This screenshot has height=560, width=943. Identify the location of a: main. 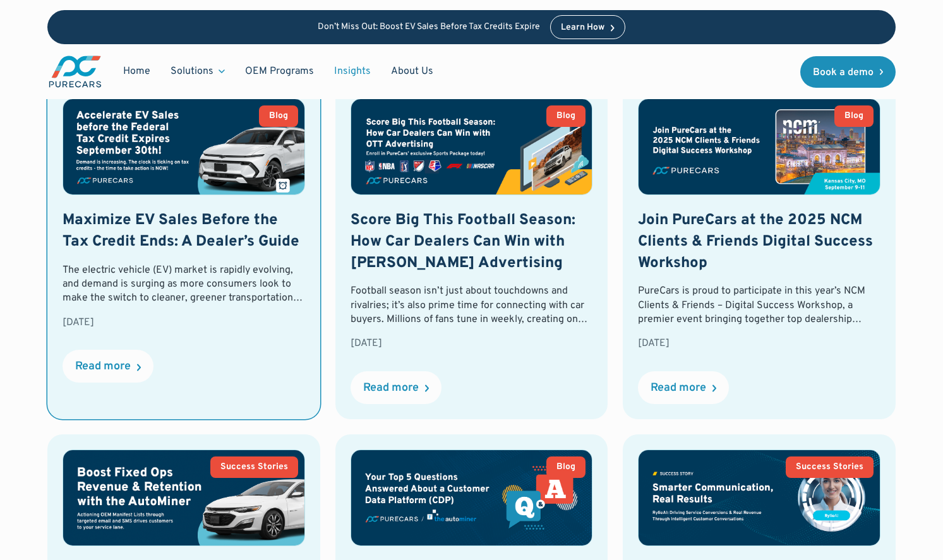
(75, 71).